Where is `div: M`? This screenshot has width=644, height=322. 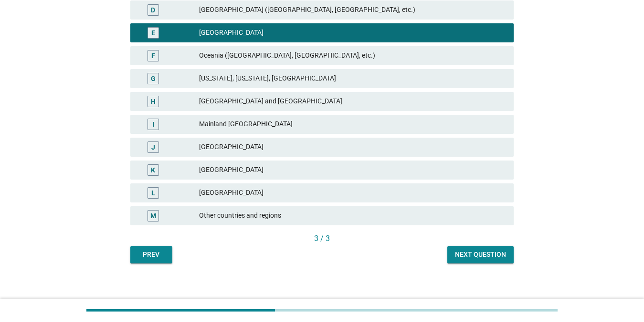 div: M is located at coordinates (153, 216).